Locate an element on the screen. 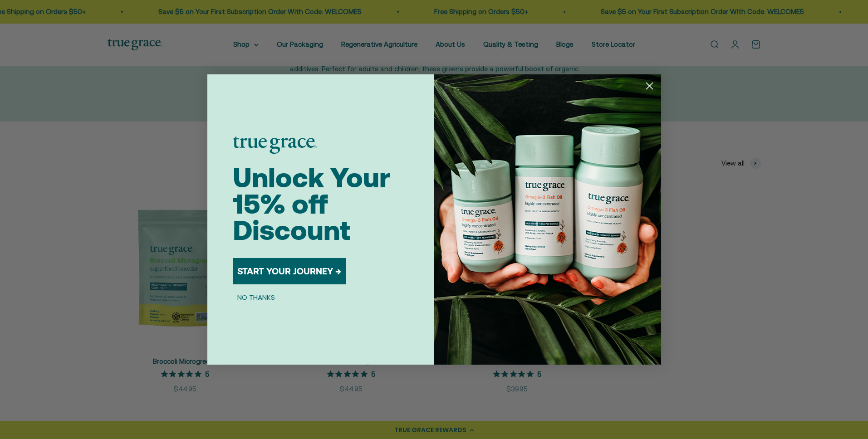 The height and width of the screenshot is (439, 868). button: START YOUR JOURNEY → is located at coordinates (289, 271).